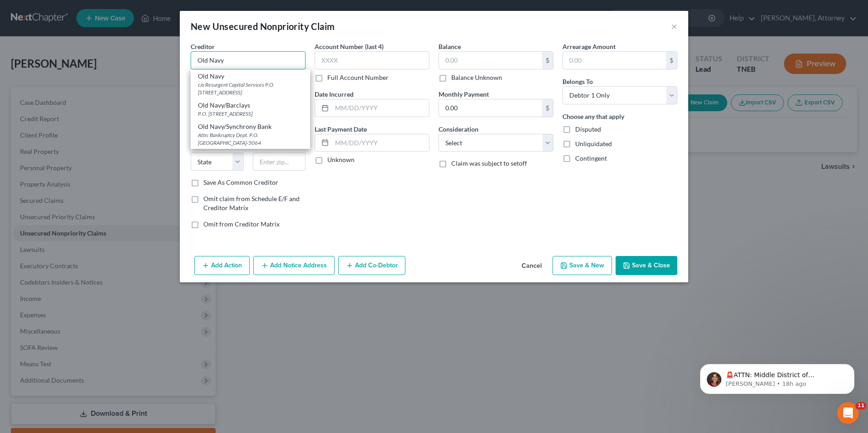 This screenshot has width=868, height=433. I want to click on span: Belongs To, so click(577, 81).